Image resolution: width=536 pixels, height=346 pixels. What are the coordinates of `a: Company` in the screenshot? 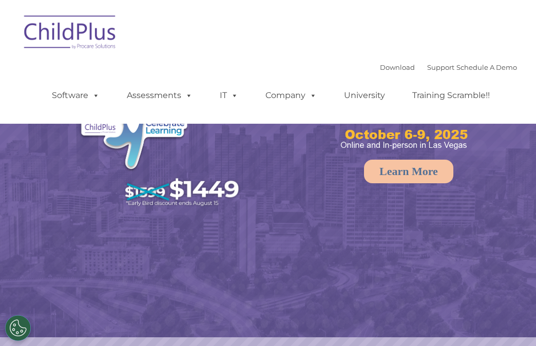 It's located at (291, 96).